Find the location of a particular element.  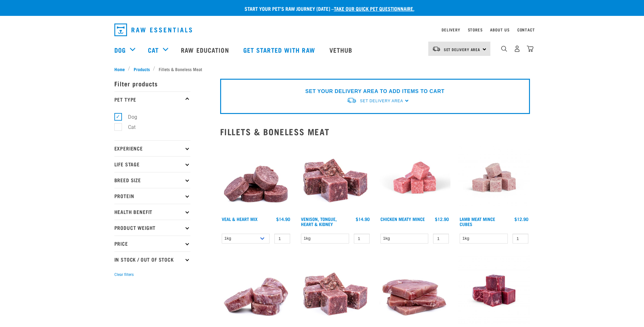

img: Beef Meat Cubes 1669 is located at coordinates (494, 291).